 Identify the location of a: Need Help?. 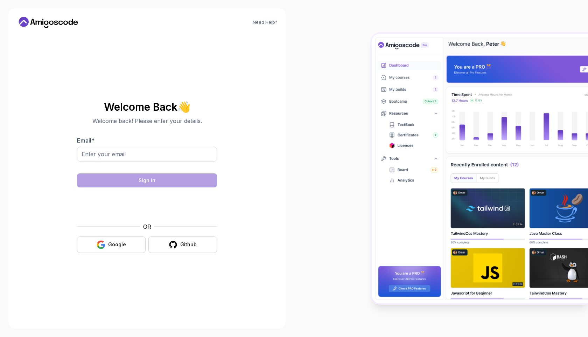
(265, 22).